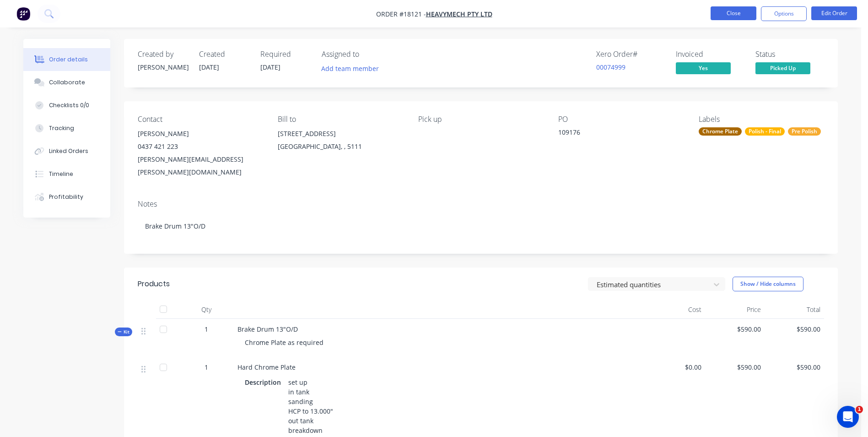  I want to click on div: Chrome Plate, so click(720, 131).